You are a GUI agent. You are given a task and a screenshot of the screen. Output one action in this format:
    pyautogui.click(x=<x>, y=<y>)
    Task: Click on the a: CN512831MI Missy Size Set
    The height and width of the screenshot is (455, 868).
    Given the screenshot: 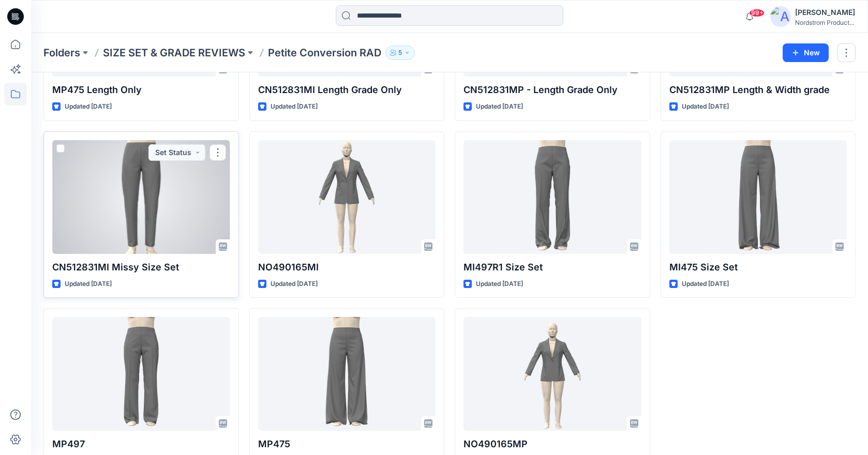 What is the action you would take?
    pyautogui.click(x=141, y=197)
    